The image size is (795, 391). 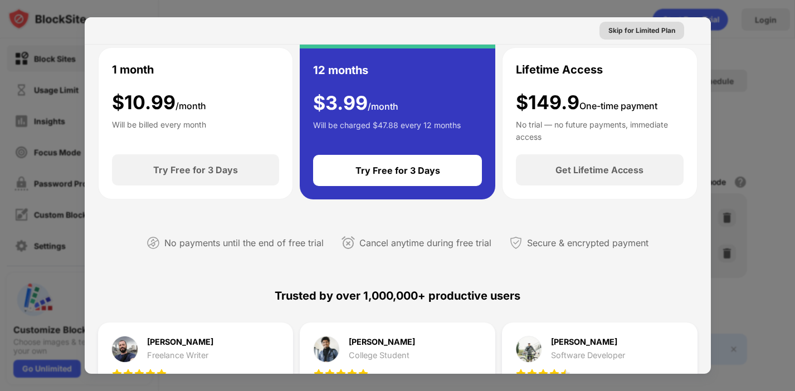 I want to click on div: No payments until the end of free trial, so click(x=244, y=243).